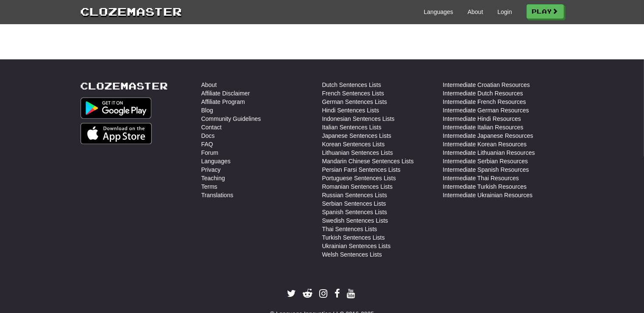 The height and width of the screenshot is (313, 644). What do you see at coordinates (352, 128) in the screenshot?
I see `a: Italian Sentences Lists` at bounding box center [352, 128].